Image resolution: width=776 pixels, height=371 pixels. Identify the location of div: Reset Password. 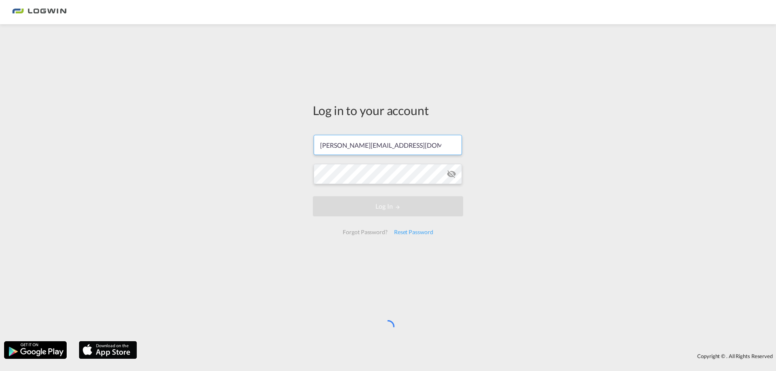
(413, 232).